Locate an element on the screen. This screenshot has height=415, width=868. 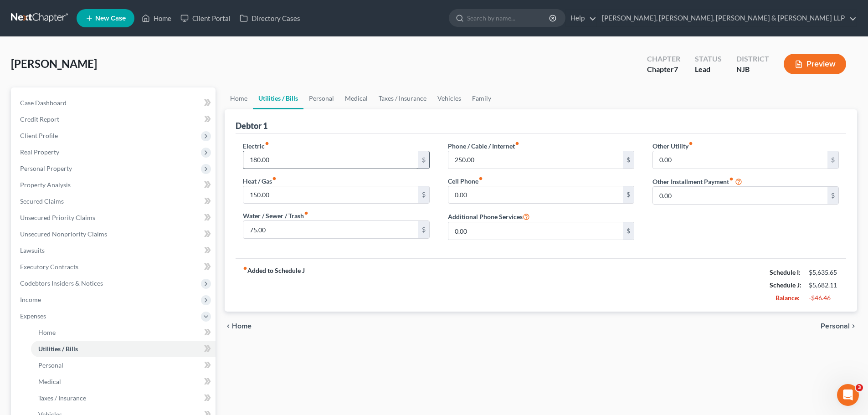
span: Income is located at coordinates (30, 300).